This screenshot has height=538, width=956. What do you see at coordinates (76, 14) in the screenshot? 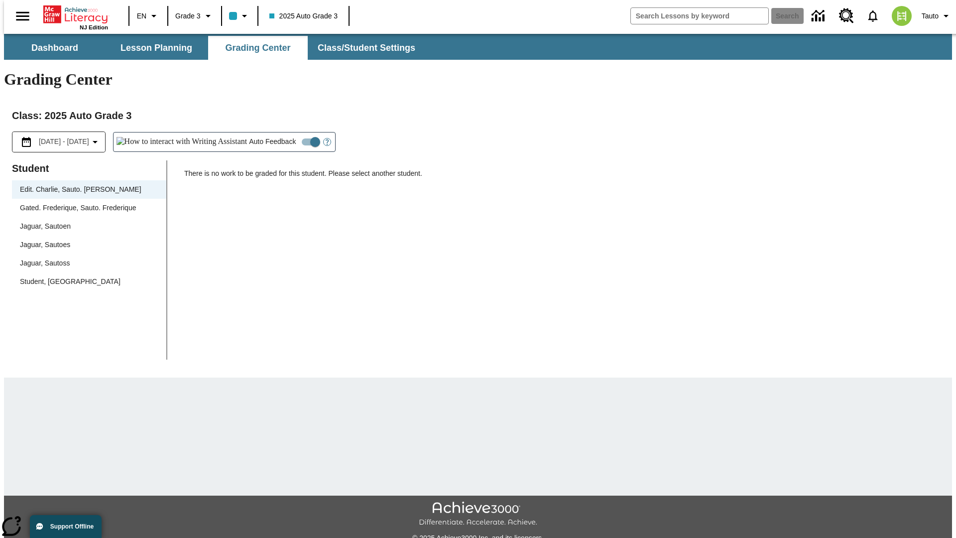
I see `a: Home` at bounding box center [76, 14].